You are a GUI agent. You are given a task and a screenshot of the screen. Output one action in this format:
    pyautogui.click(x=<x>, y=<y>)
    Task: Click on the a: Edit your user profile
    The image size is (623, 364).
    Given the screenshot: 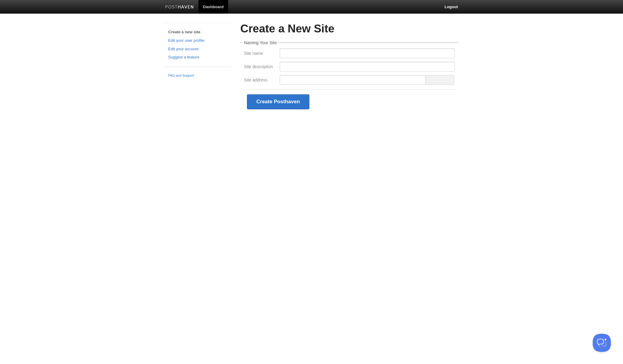 What is the action you would take?
    pyautogui.click(x=198, y=41)
    